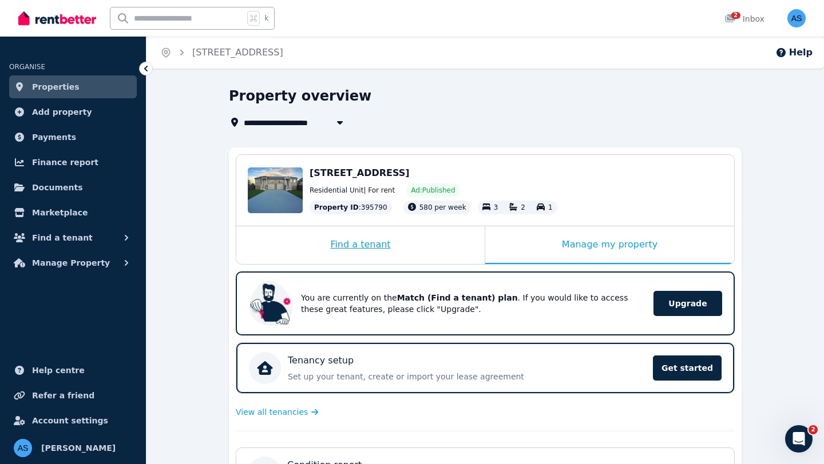 The width and height of the screenshot is (824, 464). Describe the element at coordinates (62, 112) in the screenshot. I see `span: Add property` at that location.